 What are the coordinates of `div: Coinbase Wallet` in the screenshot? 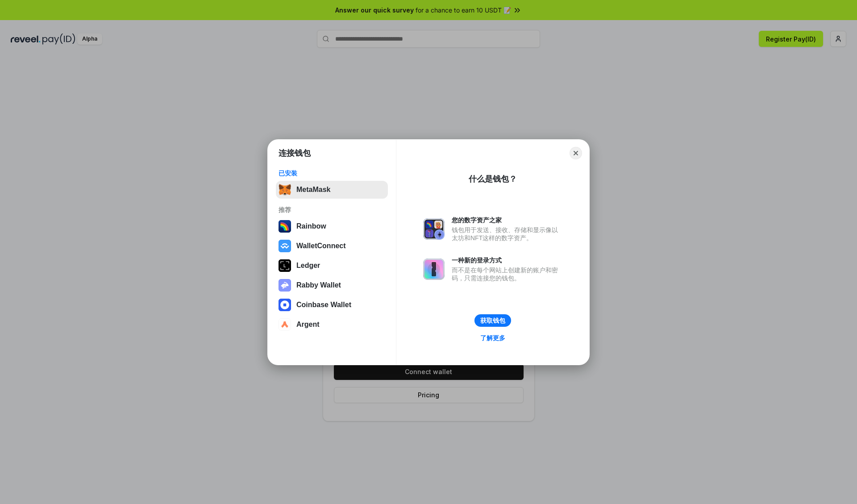 It's located at (324, 305).